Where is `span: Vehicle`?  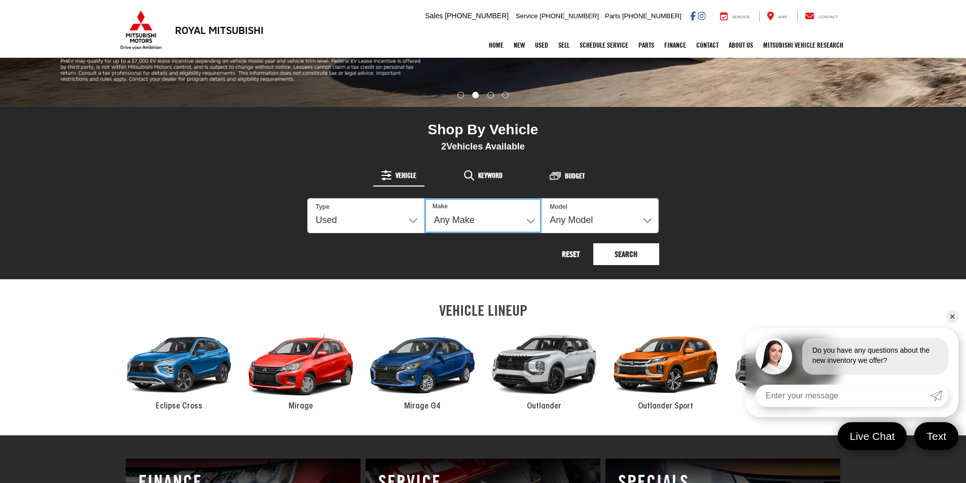 span: Vehicle is located at coordinates (406, 176).